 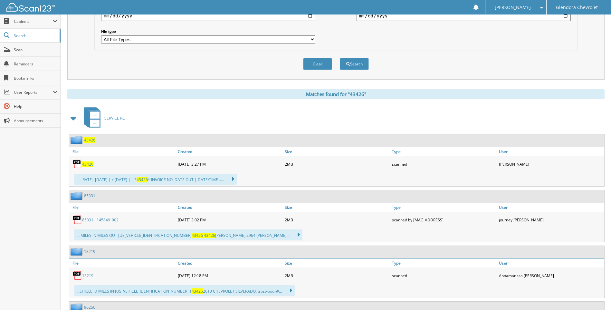 What do you see at coordinates (318, 64) in the screenshot?
I see `button: Clear` at bounding box center [318, 64].